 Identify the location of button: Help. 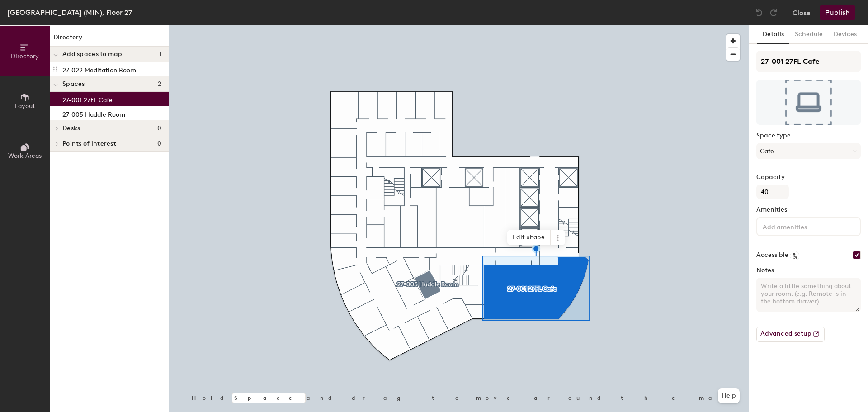
(729, 396).